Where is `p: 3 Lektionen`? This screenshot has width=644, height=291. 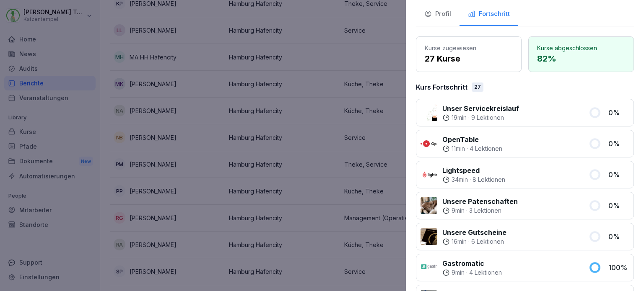 p: 3 Lektionen is located at coordinates (485, 211).